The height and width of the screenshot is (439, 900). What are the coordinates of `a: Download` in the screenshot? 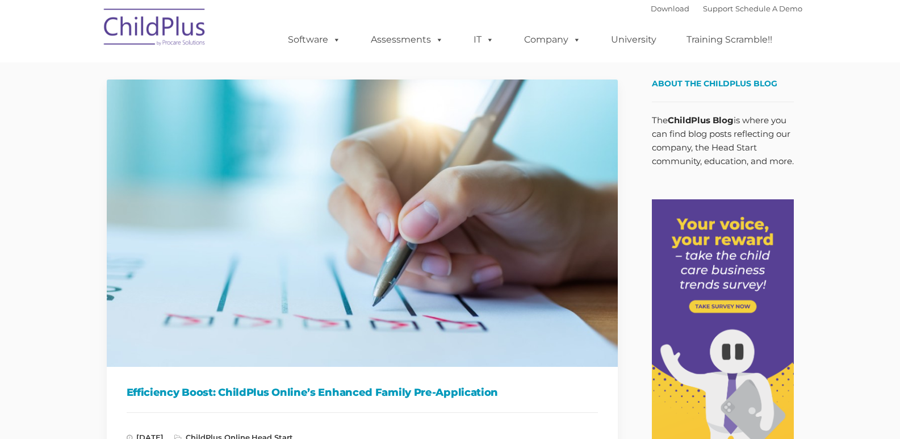 It's located at (670, 9).